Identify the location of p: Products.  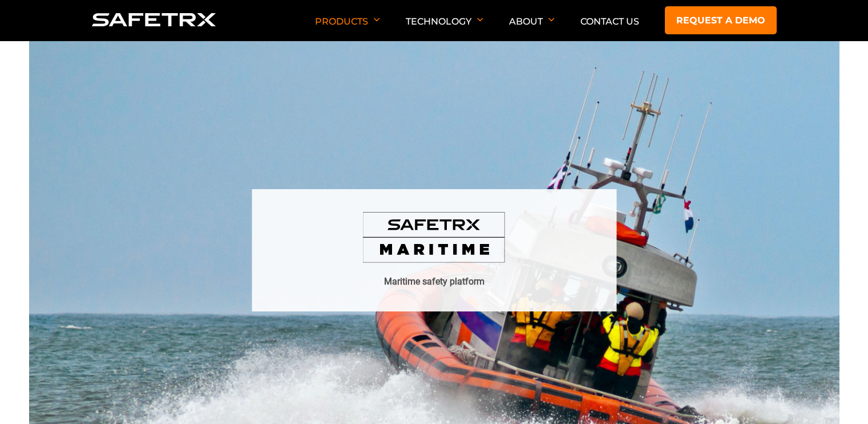
(348, 29).